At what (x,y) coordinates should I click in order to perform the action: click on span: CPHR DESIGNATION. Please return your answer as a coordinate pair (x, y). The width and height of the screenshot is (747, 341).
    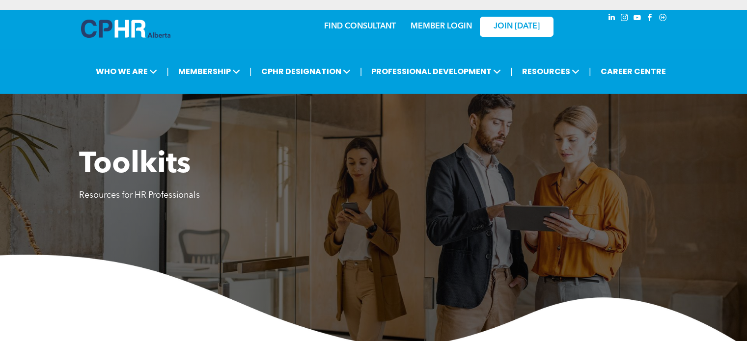
    Looking at the image, I should click on (306, 71).